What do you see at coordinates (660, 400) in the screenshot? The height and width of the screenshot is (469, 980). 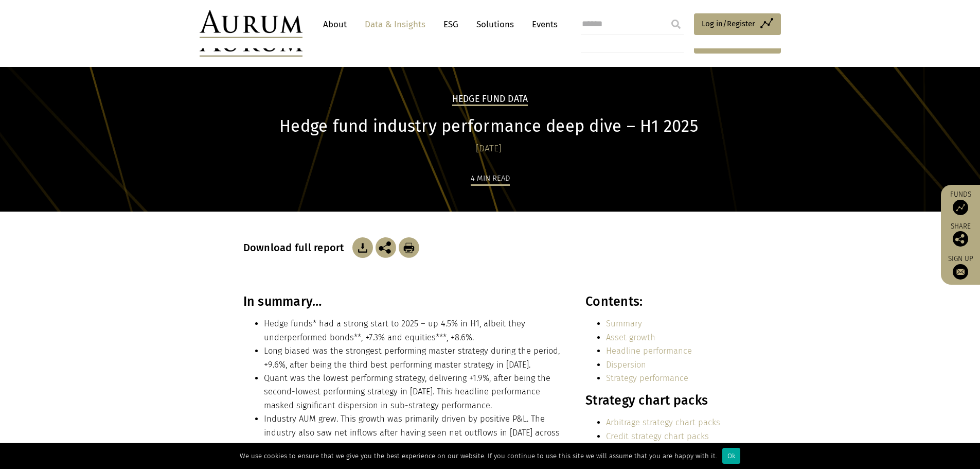 I see `h3: Strategy chart packs` at bounding box center [660, 400].